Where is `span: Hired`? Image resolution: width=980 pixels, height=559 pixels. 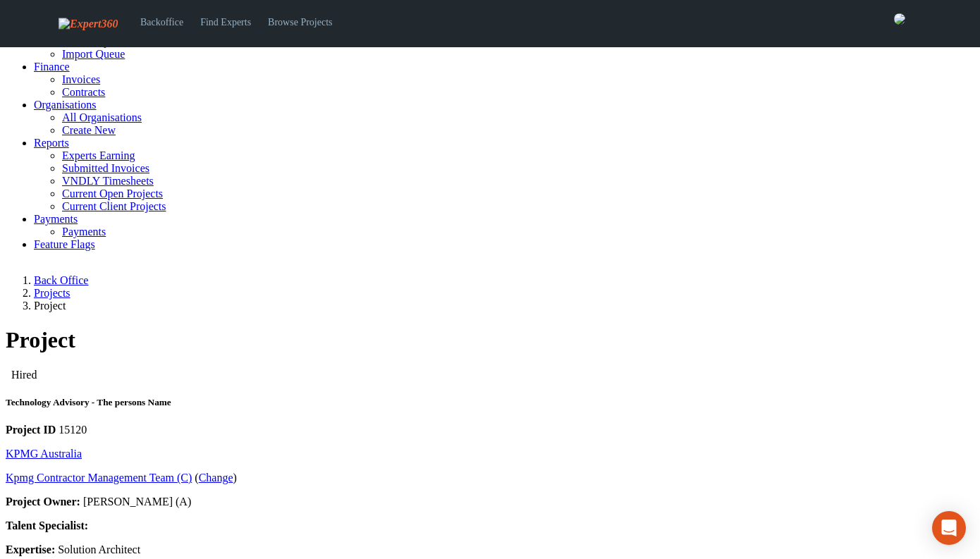 span: Hired is located at coordinates (24, 374).